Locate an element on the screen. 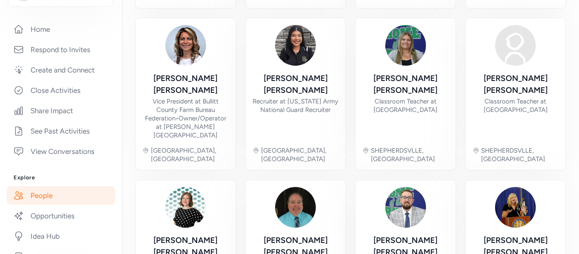  a: Home is located at coordinates (61, 29).